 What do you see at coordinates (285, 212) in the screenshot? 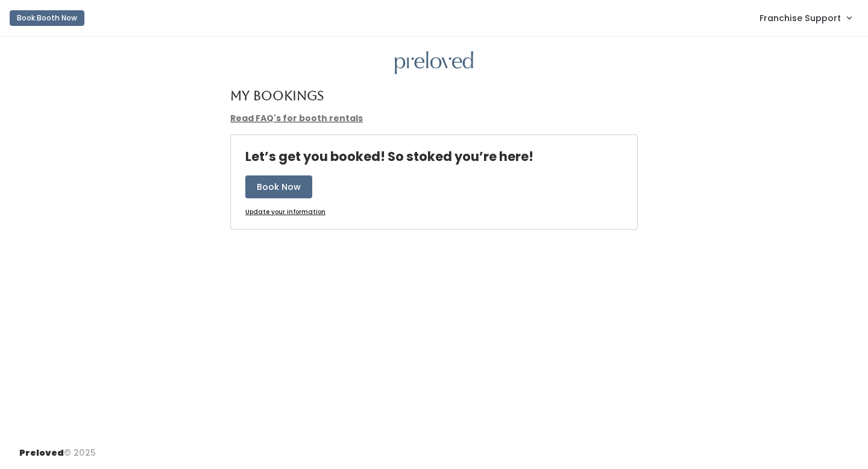
I see `a: Update your information` at bounding box center [285, 212].